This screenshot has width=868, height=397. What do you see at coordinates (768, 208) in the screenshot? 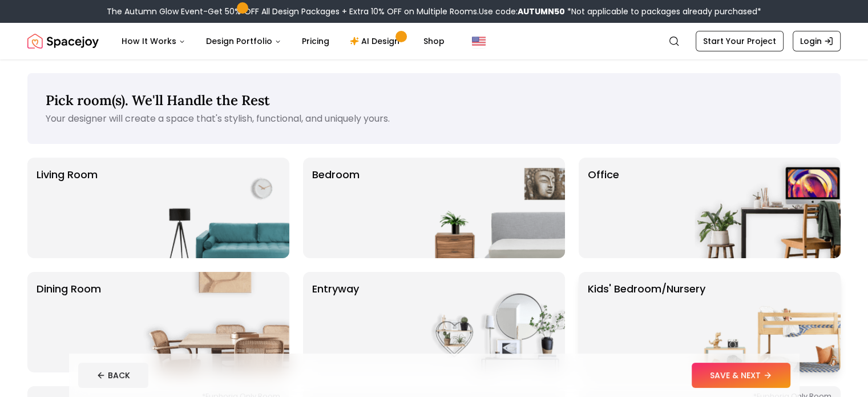
I see `img: Office` at bounding box center [768, 208].